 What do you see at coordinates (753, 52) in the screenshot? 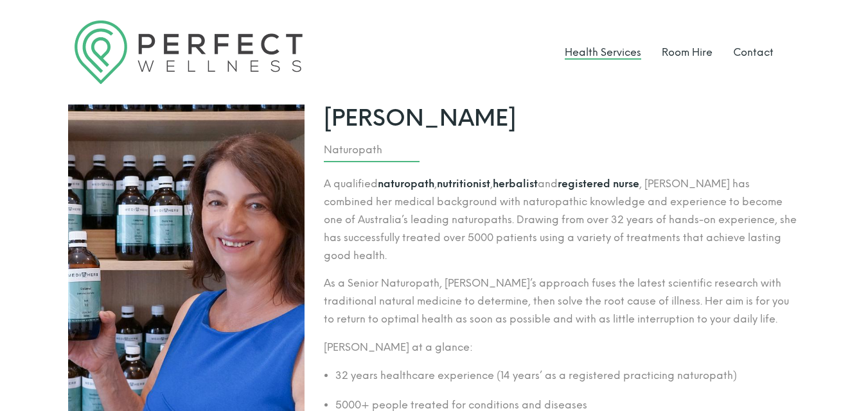
I see `a: Contact` at bounding box center [753, 52].